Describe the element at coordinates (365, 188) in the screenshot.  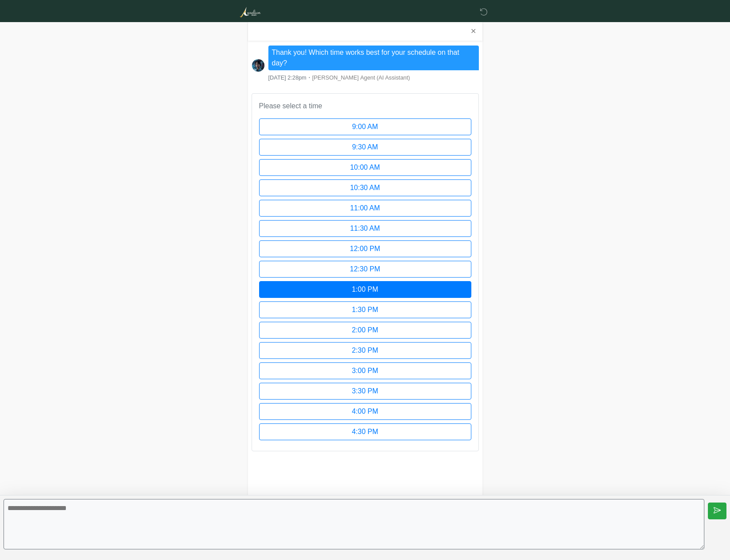
I see `button: 10:30 AM` at that location.